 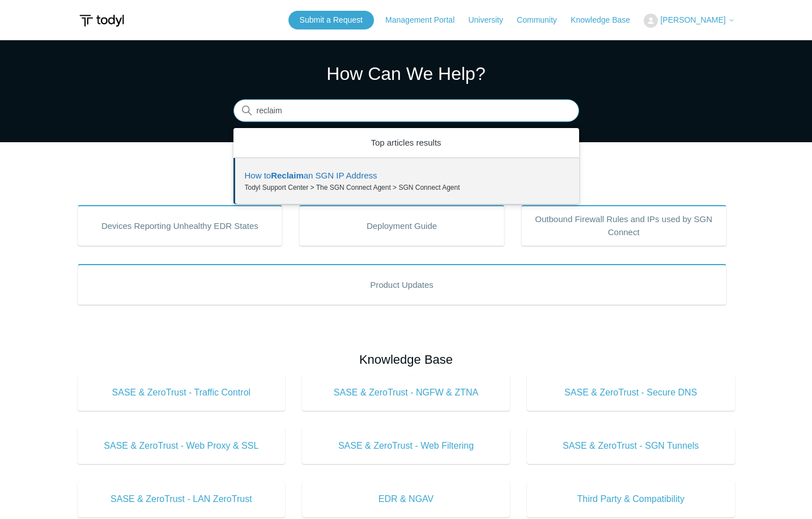 I want to click on h2: Knowledge Base, so click(x=406, y=359).